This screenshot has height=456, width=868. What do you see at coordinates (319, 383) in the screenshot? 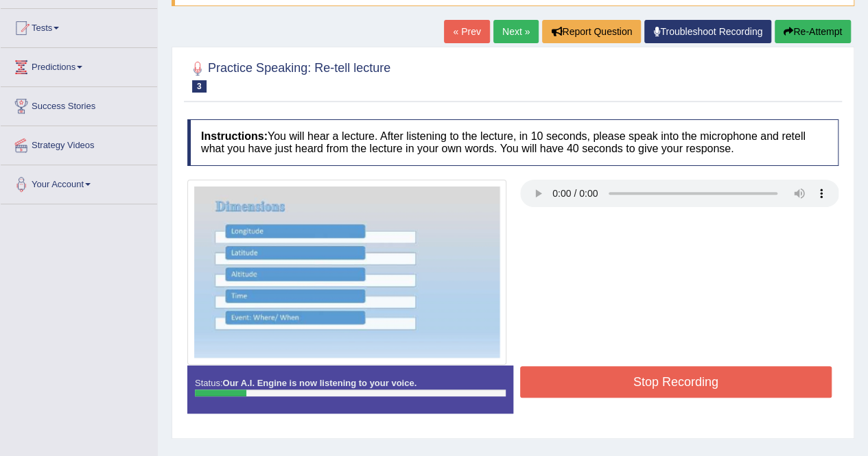
I see `strong: Our A.I. Engine is now listening to your voice.` at bounding box center [319, 383].